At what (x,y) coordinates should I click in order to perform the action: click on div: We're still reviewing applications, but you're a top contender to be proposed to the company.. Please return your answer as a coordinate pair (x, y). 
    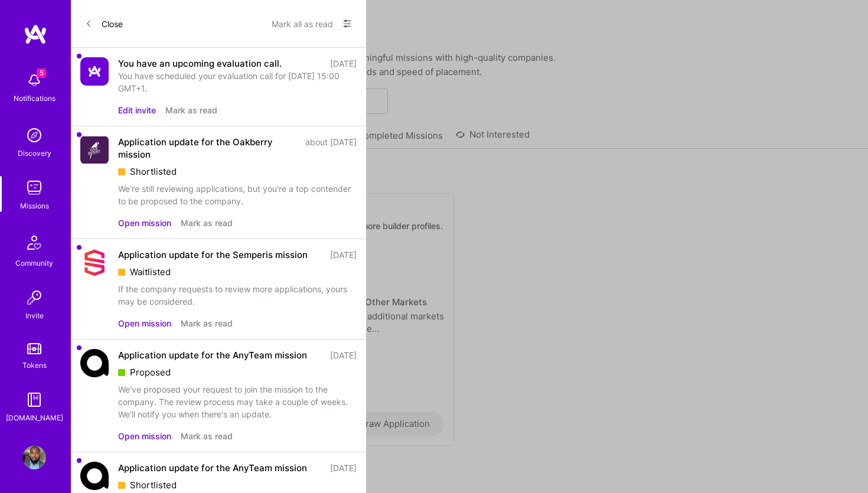
    Looking at the image, I should click on (237, 195).